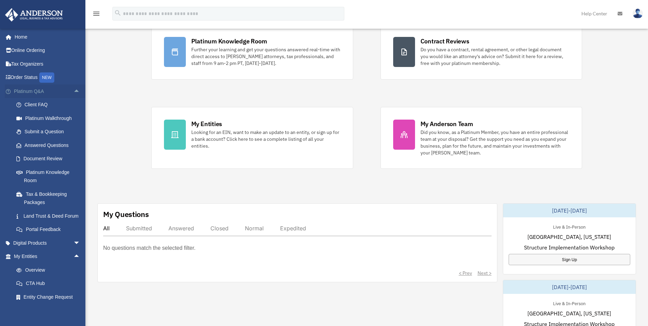 The image size is (648, 326). I want to click on a: Answered Questions, so click(50, 145).